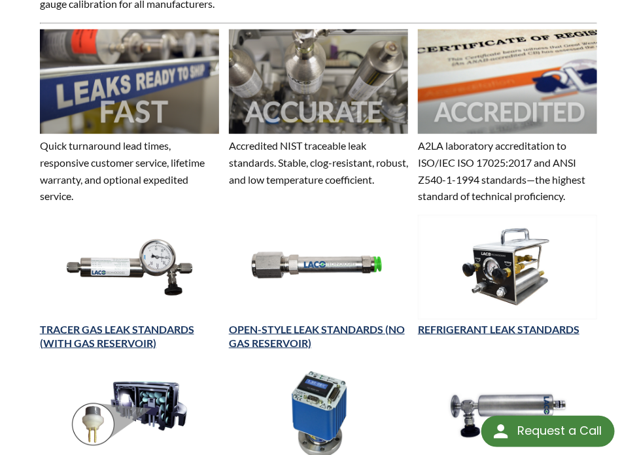 This screenshot has width=637, height=455. What do you see at coordinates (129, 267) in the screenshot?
I see `img: Calibrated Leak Standard with Gauge` at bounding box center [129, 267].